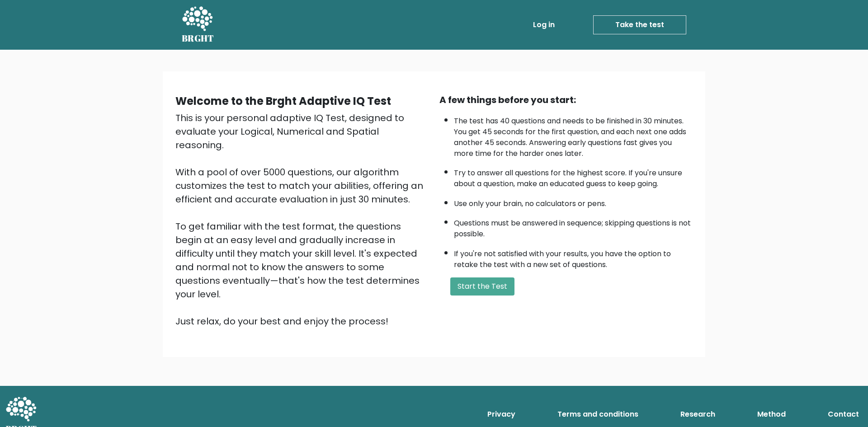 The width and height of the screenshot is (868, 427). What do you see at coordinates (283, 101) in the screenshot?
I see `b: Welcome to the Brght Adaptive IQ Test` at bounding box center [283, 101].